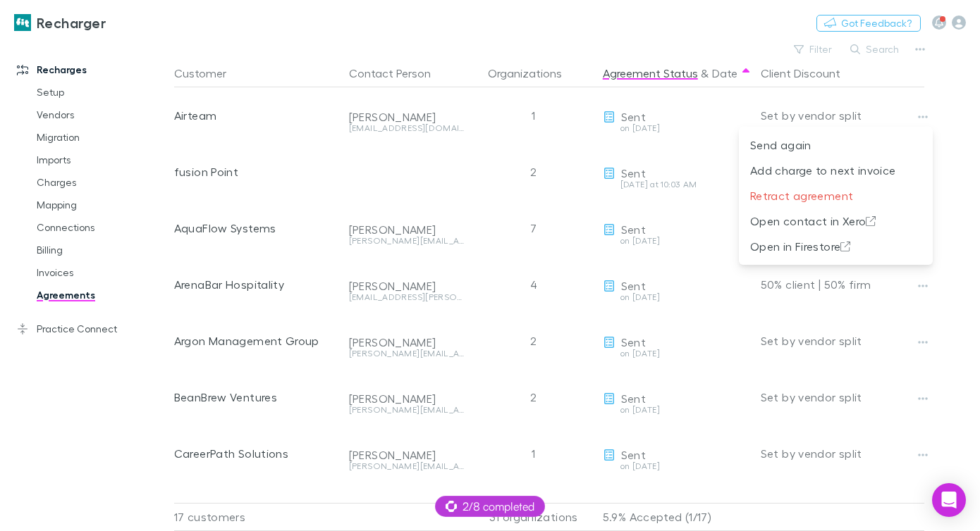  Describe the element at coordinates (949, 501) in the screenshot. I see `div: Open Intercom Messenger` at that location.